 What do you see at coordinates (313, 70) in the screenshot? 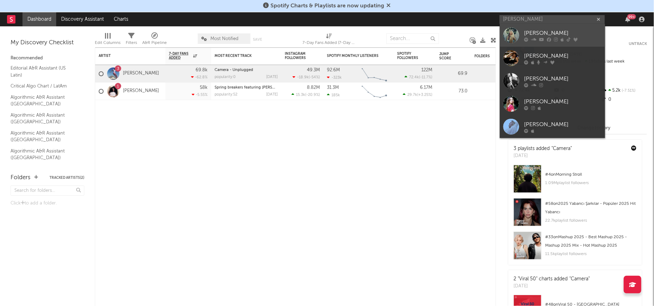
I see `div: 49.3M` at bounding box center [313, 70].